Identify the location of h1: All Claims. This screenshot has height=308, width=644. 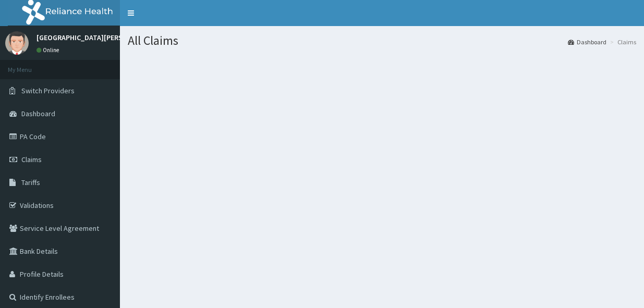
(382, 41).